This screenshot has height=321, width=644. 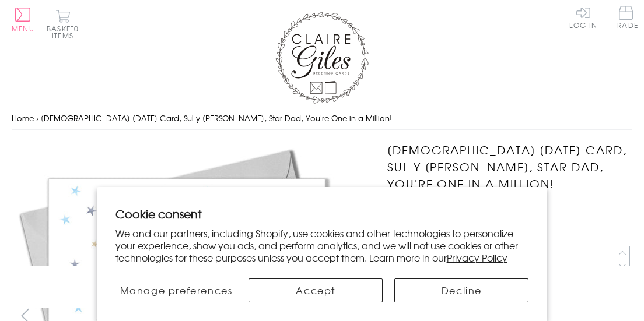 I want to click on span: Menu, so click(x=23, y=28).